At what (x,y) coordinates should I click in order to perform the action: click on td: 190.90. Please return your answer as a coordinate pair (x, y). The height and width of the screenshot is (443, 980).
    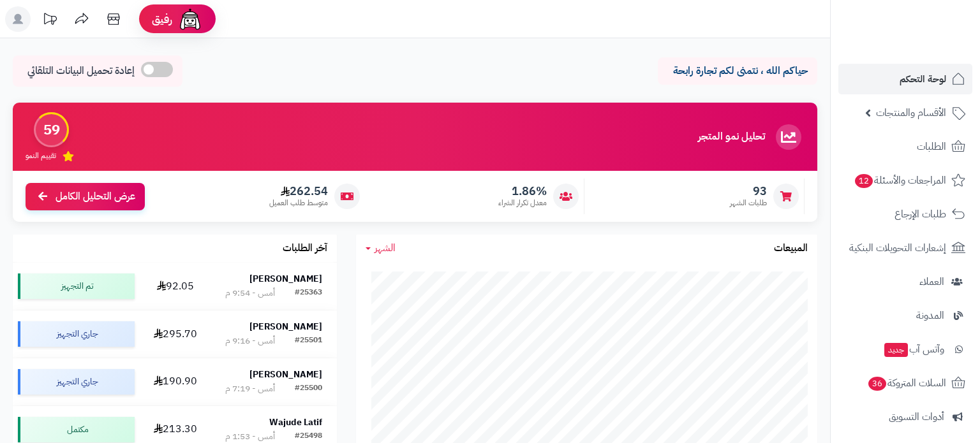
    Looking at the image, I should click on (175, 382).